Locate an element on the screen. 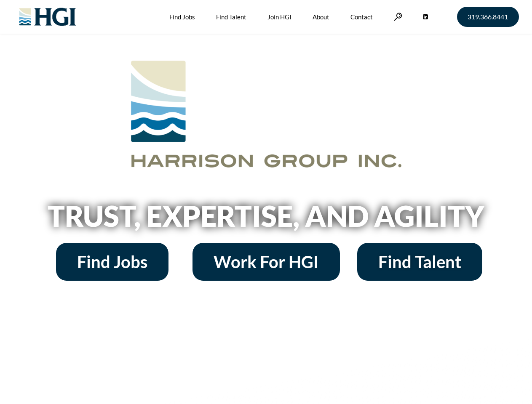 This screenshot has width=532, height=404. a: Find Jobs is located at coordinates (112, 262).